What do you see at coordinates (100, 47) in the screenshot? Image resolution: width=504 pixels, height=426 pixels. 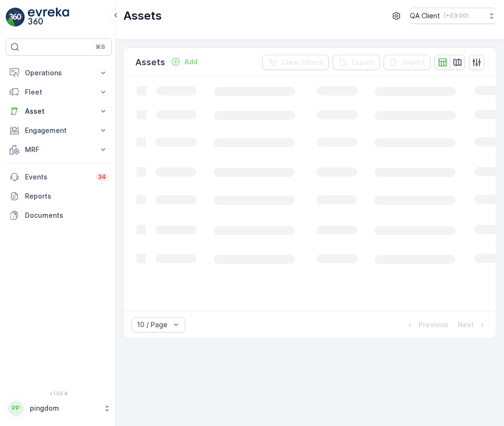 I see `p: ⌘B` at bounding box center [100, 47].